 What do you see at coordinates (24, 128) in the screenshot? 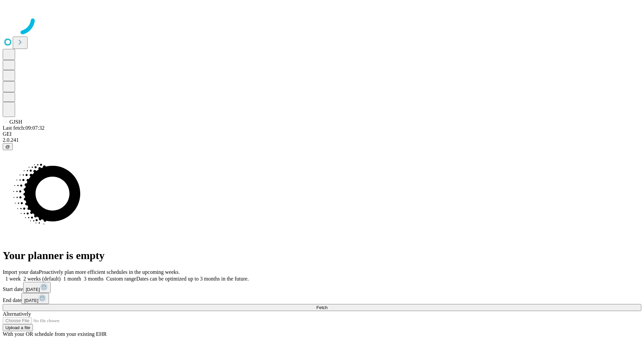
I see `span: Last fetch: 09:07:32` at bounding box center [24, 128].